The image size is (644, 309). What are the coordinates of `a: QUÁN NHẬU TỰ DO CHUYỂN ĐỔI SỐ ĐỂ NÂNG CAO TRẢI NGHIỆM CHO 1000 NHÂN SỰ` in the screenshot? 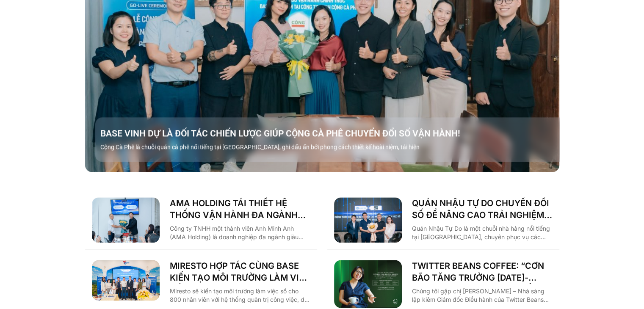 It's located at (482, 209).